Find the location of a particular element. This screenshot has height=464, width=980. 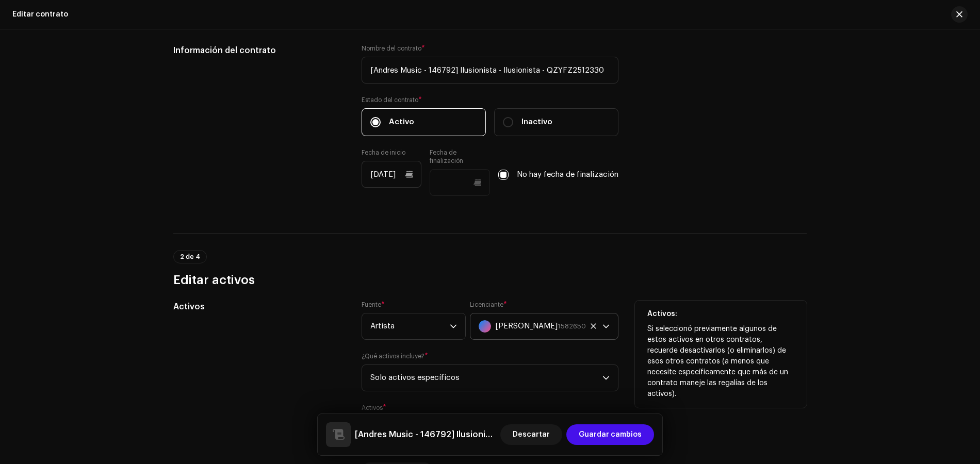

label: Fecha de finalización is located at coordinates (459, 157).